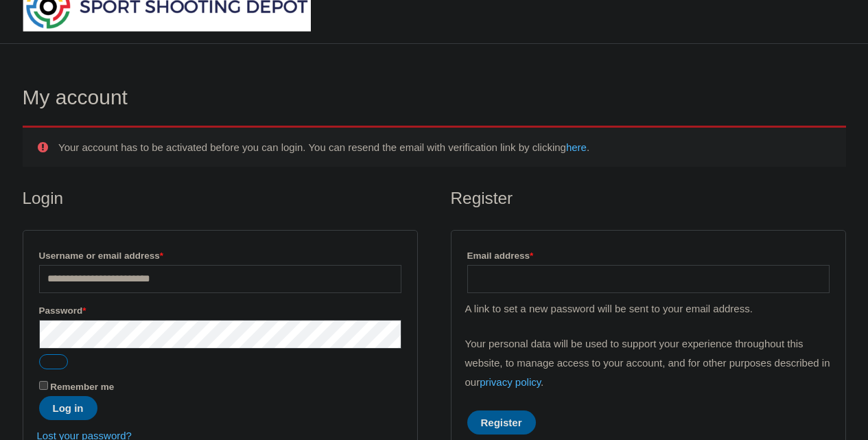  I want to click on h1: My account, so click(434, 97).